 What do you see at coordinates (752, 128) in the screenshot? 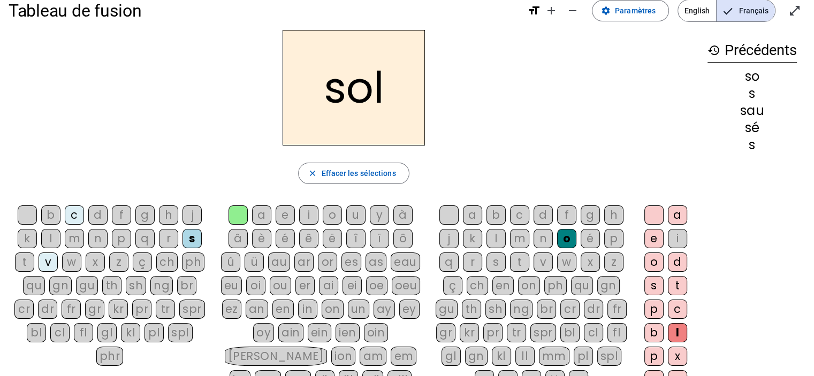
I see `div: sé` at bounding box center [752, 128].